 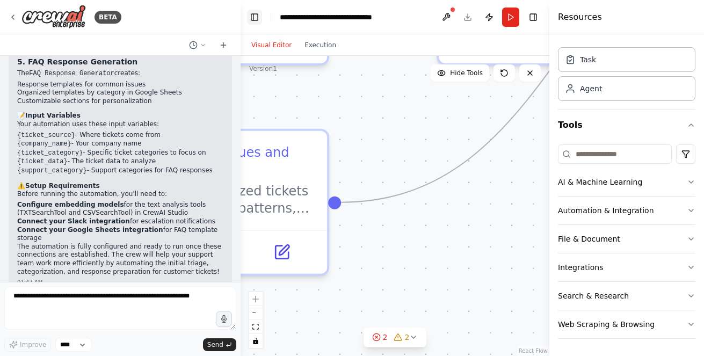 What do you see at coordinates (256, 320) in the screenshot?
I see `div: React Flow controls` at bounding box center [256, 320].